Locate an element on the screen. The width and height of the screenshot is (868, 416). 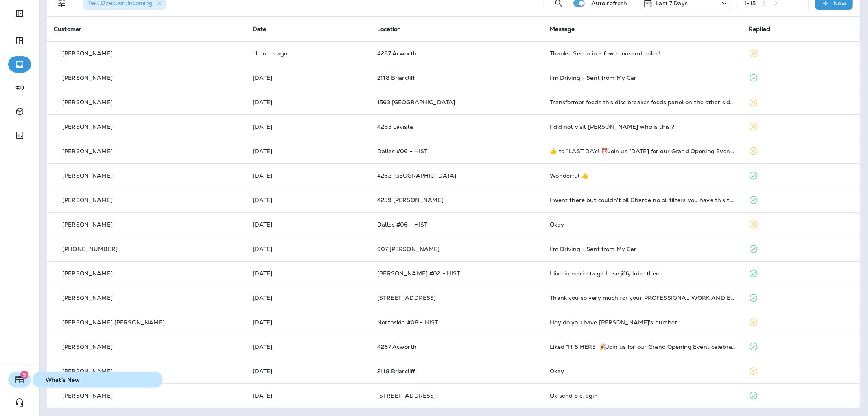
div: I went there but couldn't oil Charge no oil filters you have this text this if you do it . I drov... is located at coordinates (643, 200).